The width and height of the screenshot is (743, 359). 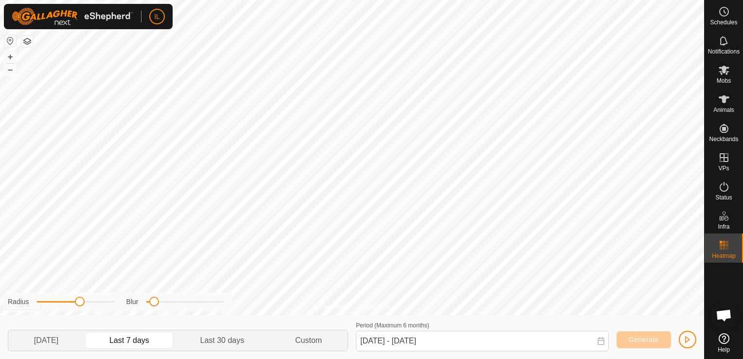 I want to click on span: IL, so click(x=157, y=17).